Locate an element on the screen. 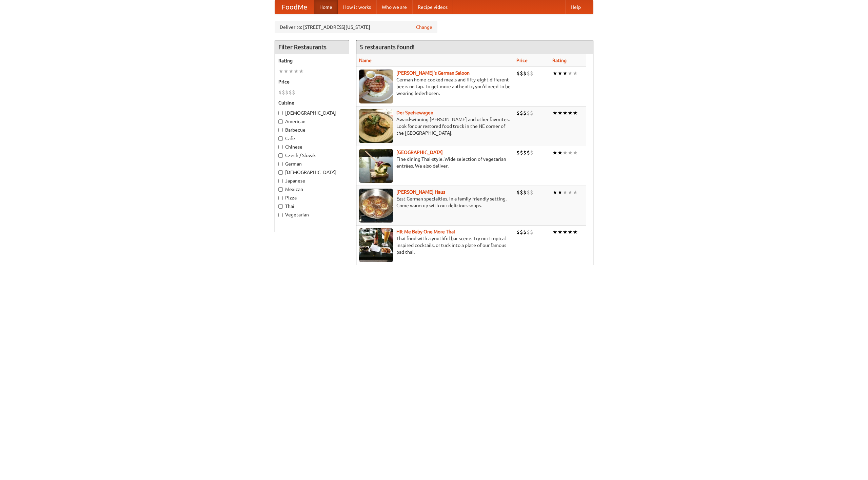  p: Thai food with a youthful bar scene. Try our tropical inspired cocktails, or tuck into a plate of... is located at coordinates (435, 245).